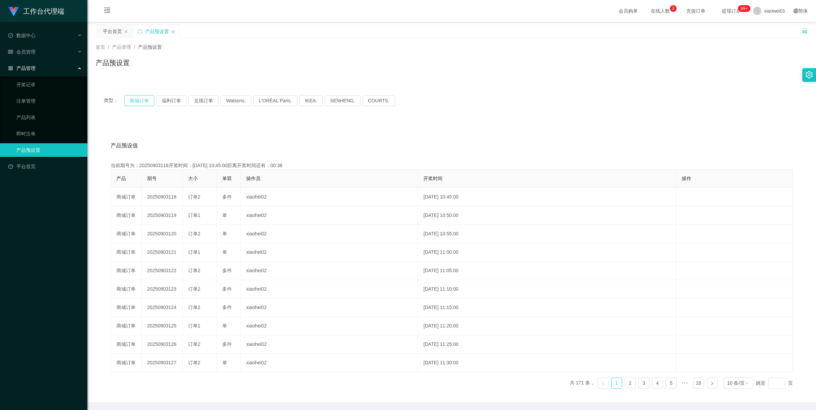 The height and width of the screenshot is (410, 816). What do you see at coordinates (36, 11) in the screenshot?
I see `a: 工作台代理端` at bounding box center [36, 11].